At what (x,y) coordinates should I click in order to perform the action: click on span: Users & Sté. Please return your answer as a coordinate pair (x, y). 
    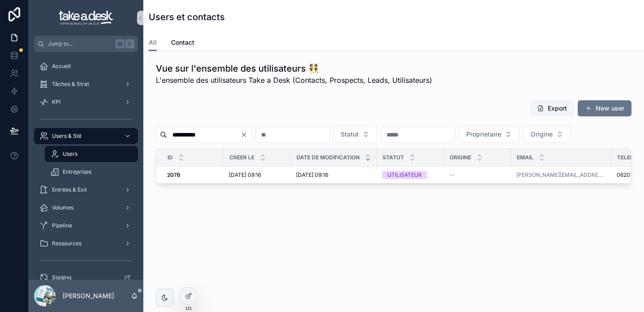
    Looking at the image, I should click on (67, 136).